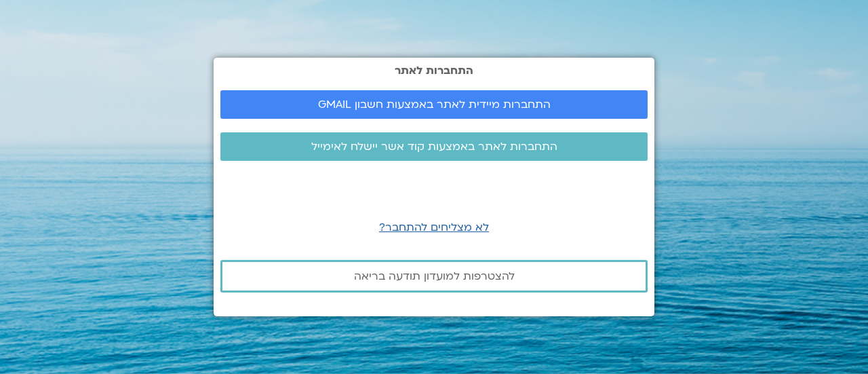  Describe the element at coordinates (434, 276) in the screenshot. I see `span: להצטרפות למועדון תודעה בריאה` at that location.